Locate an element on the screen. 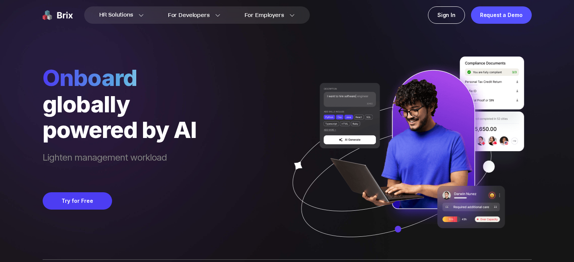 Image resolution: width=574 pixels, height=262 pixels. span: Onboard is located at coordinates (120, 78).